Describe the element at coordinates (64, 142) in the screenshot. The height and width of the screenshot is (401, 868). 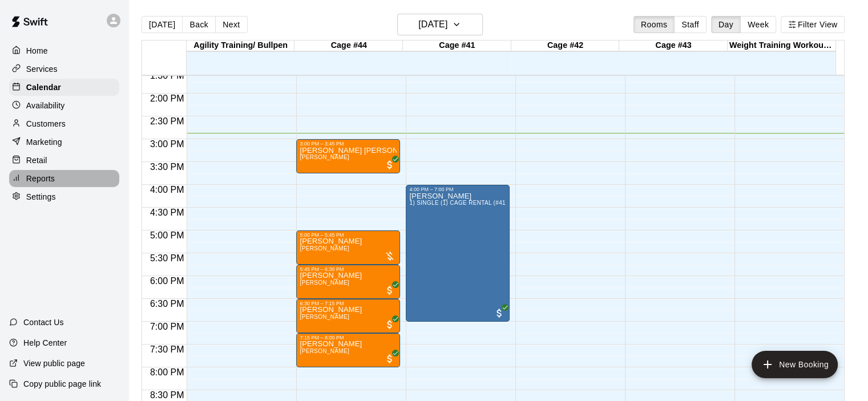
I see `a: Marketing` at that location.